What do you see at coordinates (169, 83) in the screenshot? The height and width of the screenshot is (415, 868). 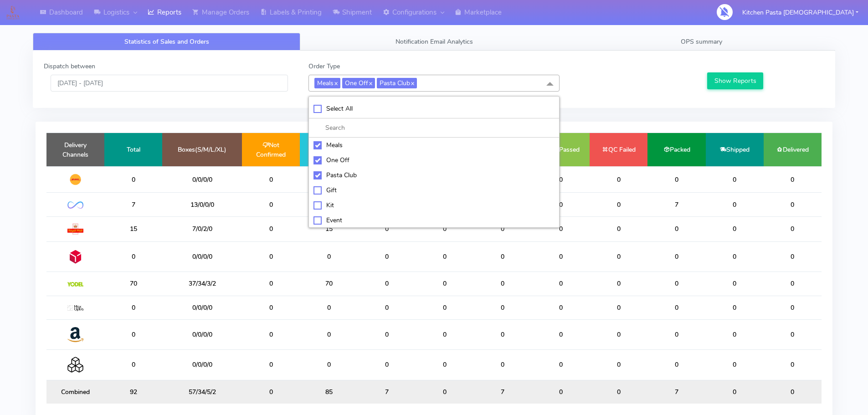 I see `input: Pick the Daterange` at bounding box center [169, 83].